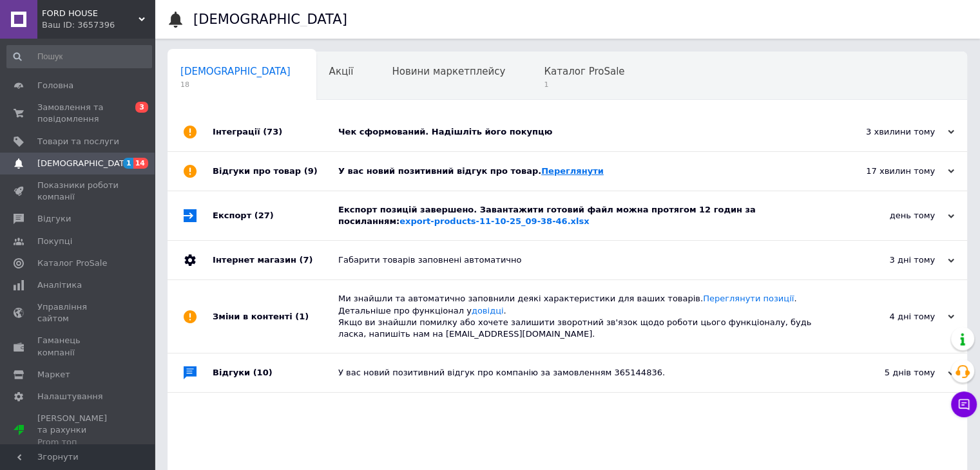  I want to click on span: FORD HOUSE, so click(91, 13).